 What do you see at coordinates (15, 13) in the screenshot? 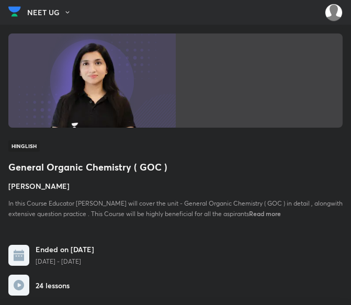
I see `a: Company Logo` at bounding box center [15, 13].